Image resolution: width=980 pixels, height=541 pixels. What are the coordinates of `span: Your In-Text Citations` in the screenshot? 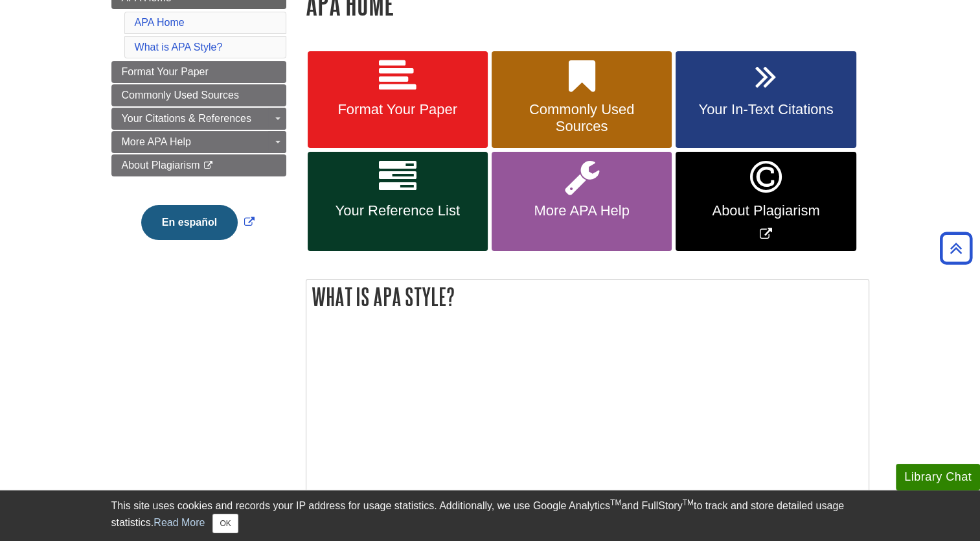 It's located at (766, 110).